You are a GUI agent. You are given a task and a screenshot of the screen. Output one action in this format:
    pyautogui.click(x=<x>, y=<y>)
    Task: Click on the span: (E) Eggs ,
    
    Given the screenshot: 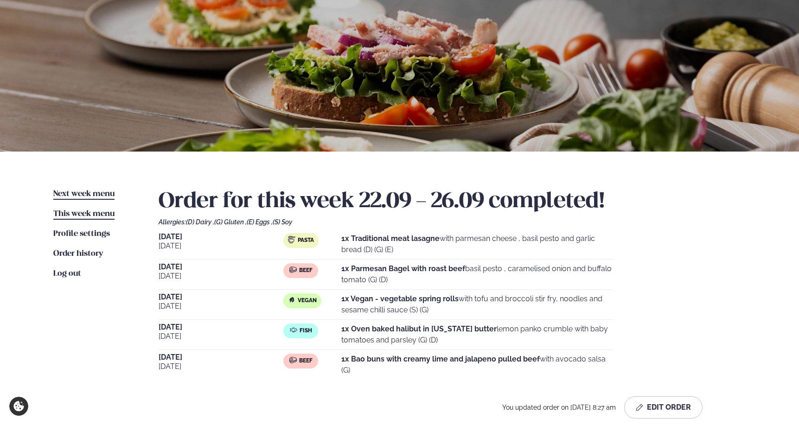 What is the action you would take?
    pyautogui.click(x=260, y=222)
    